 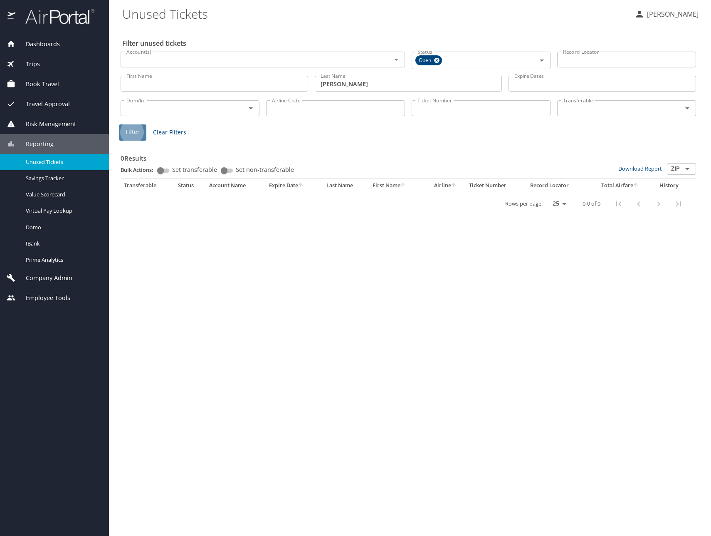 What do you see at coordinates (148, 185) in the screenshot?
I see `div: Transferable` at bounding box center [148, 185].